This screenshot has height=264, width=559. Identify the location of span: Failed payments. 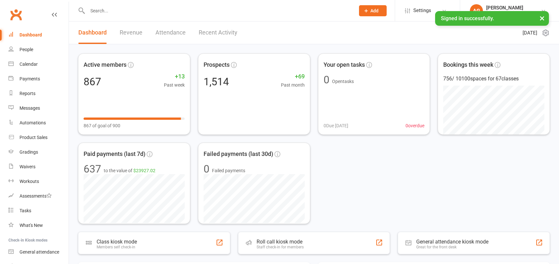
(229, 170).